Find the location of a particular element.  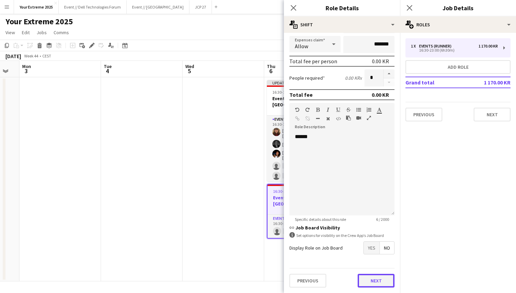

button: Underline is located at coordinates (338, 110).